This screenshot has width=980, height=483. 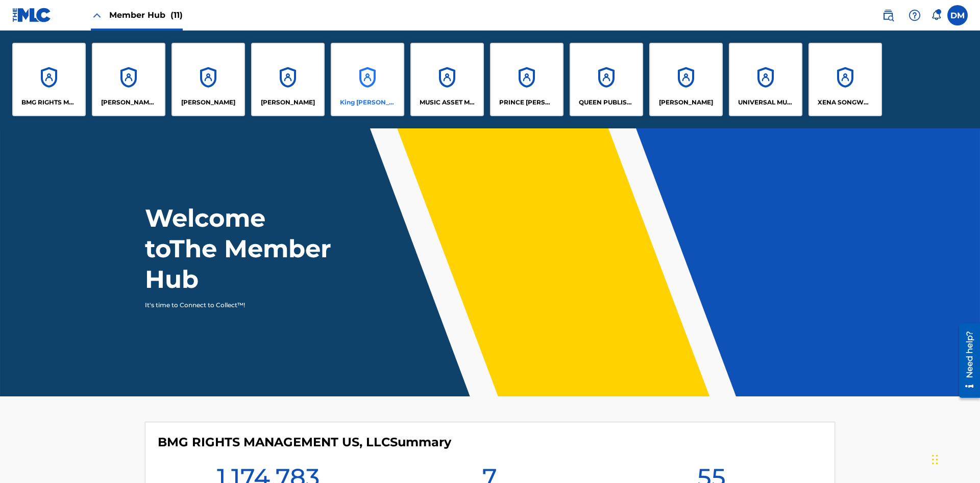 I want to click on a: AccountsMUSIC ASSET MANAGEMENT (MAM), so click(x=447, y=80).